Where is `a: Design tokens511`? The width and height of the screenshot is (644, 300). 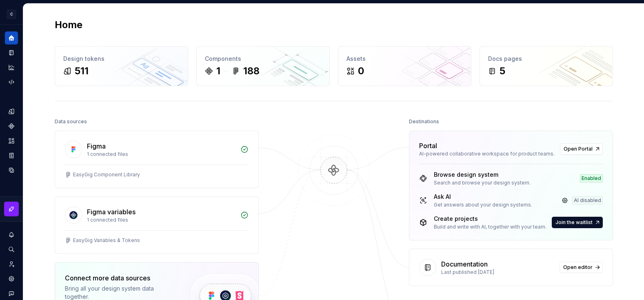
a: Design tokens511 is located at coordinates (121, 66).